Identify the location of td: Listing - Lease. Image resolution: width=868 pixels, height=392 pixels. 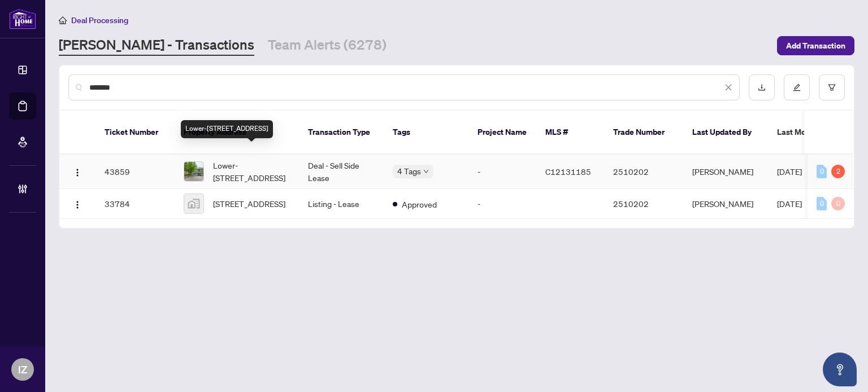
(341, 204).